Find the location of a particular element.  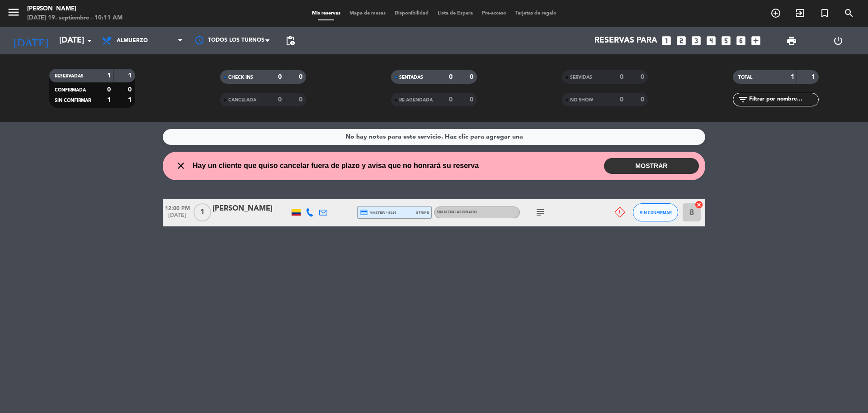

i: add_circle_outline is located at coordinates (776, 14).